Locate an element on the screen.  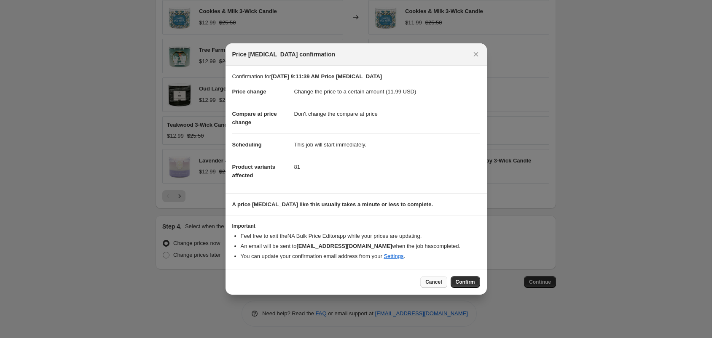
li: Feel free to exit the NA Bulk Price Editor app while your prices are updating. is located at coordinates (360, 236).